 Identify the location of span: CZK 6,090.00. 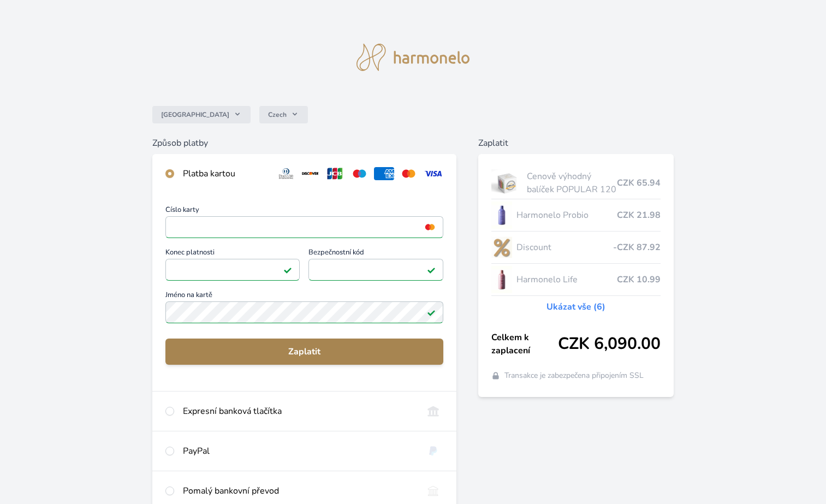
(609, 344).